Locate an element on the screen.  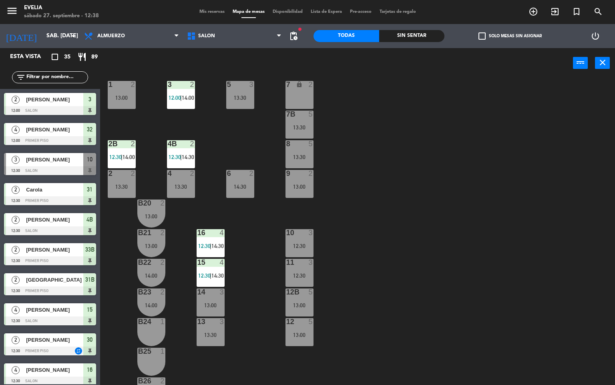
div: Esta vista is located at coordinates (31, 57).